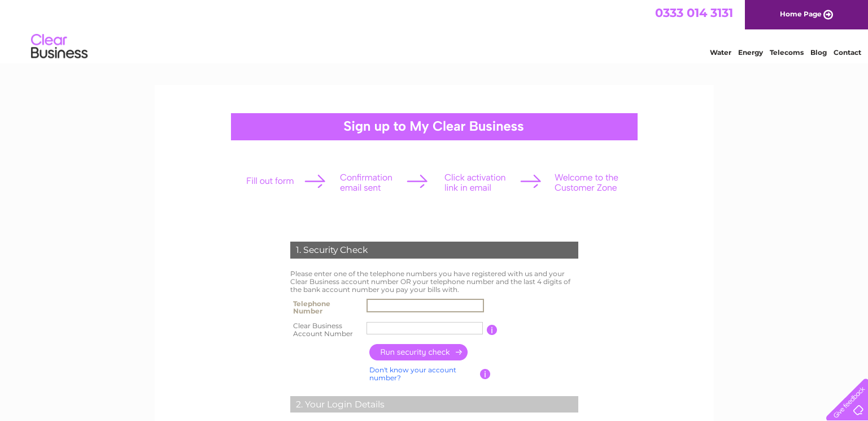  I want to click on a: Blog, so click(818, 52).